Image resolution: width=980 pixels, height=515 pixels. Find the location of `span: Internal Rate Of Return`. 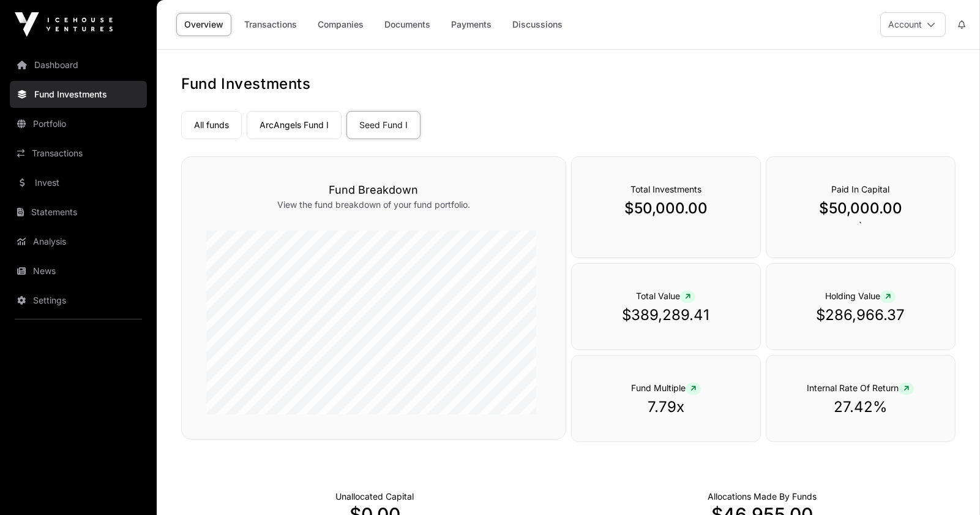

span: Internal Rate Of Return is located at coordinates (861, 387).